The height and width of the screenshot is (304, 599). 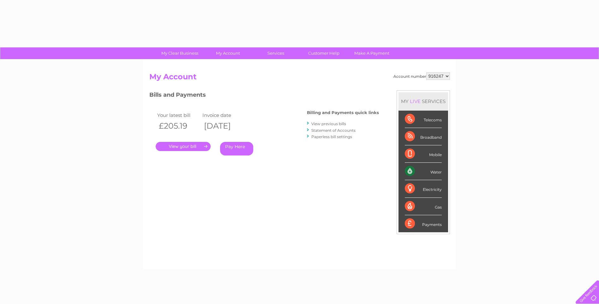 What do you see at coordinates (423, 189) in the screenshot?
I see `div: Electricity` at bounding box center [423, 189].